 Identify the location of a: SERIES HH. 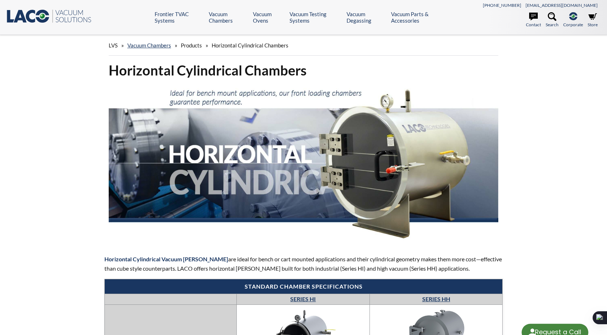
(437, 298).